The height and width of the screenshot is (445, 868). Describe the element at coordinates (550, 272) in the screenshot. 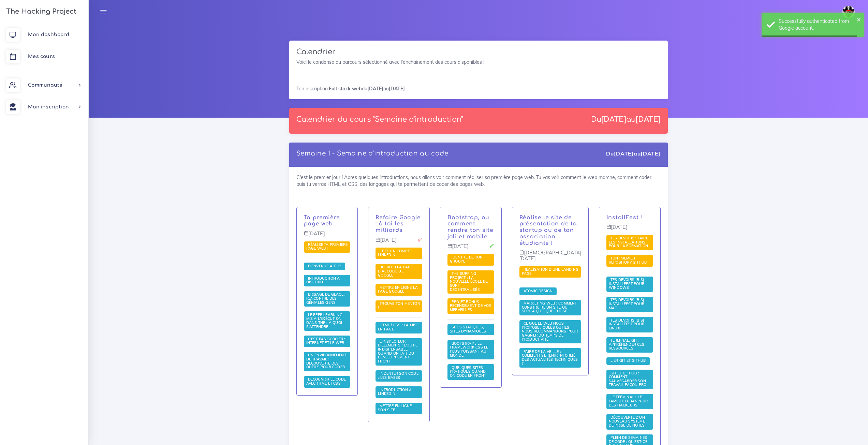

I see `span: Réalisation d'une landing page` at that location.